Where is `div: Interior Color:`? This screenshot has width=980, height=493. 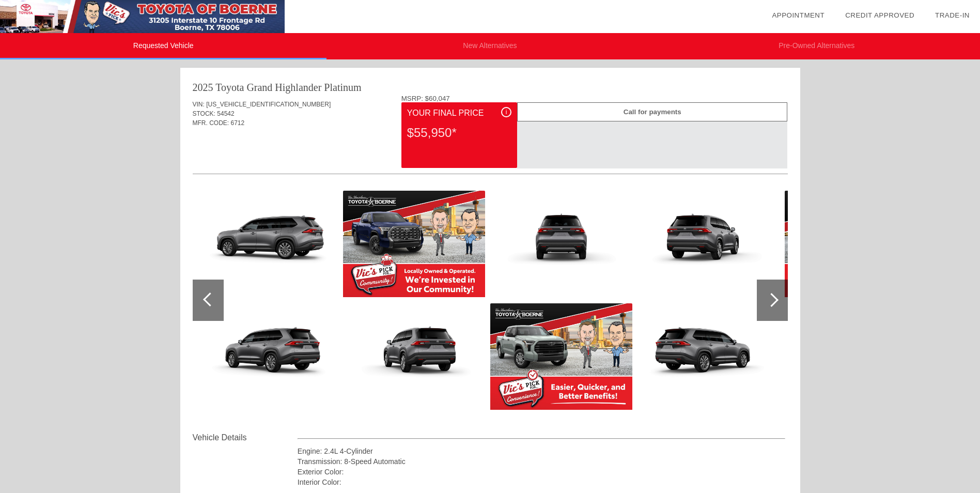 div: Interior Color: is located at coordinates (542, 482).